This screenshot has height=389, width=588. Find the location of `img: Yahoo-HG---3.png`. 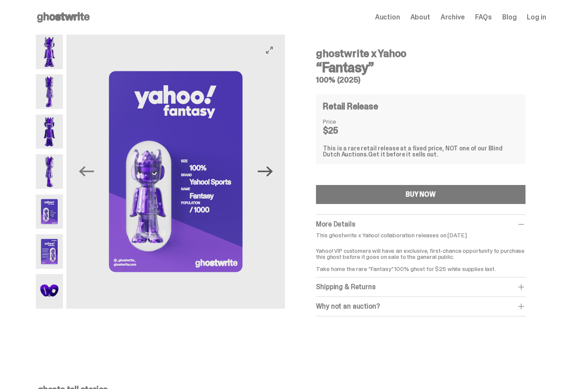

img: Yahoo-HG---3.png is located at coordinates (50, 132).